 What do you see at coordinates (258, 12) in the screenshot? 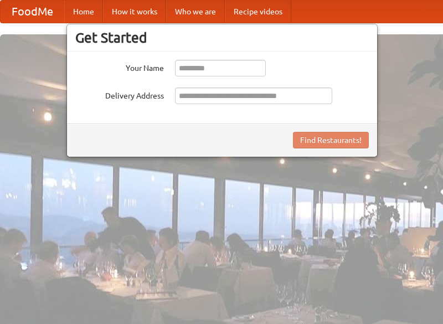
I see `a: Recipe videos` at bounding box center [258, 12].